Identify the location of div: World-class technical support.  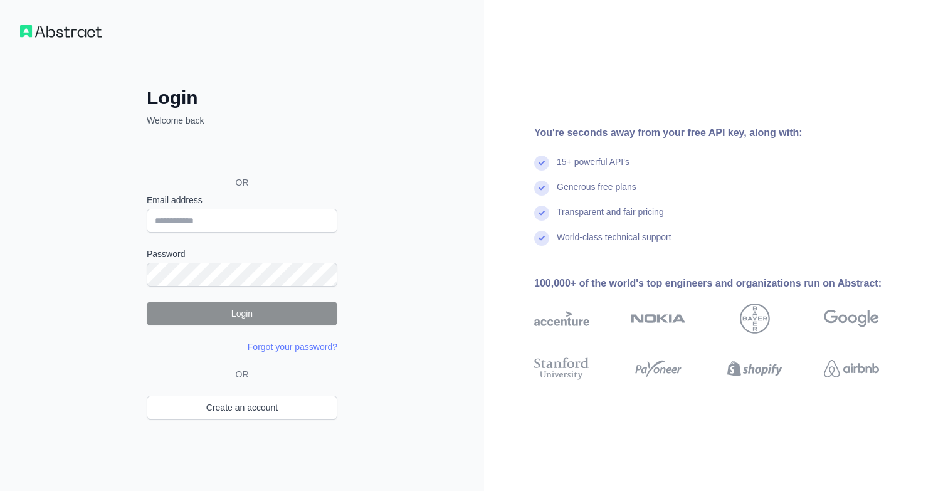
(614, 243).